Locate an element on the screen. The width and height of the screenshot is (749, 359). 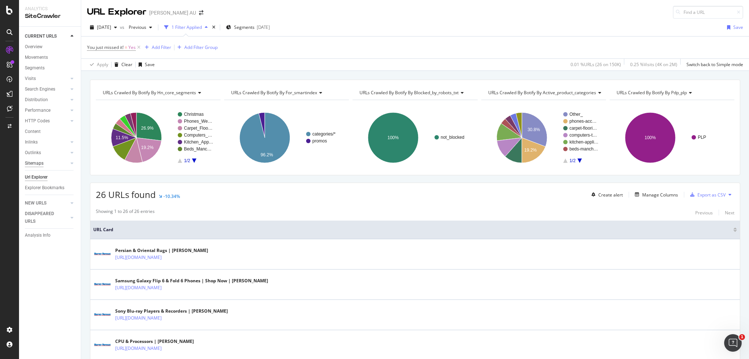
div: NEW URLS is located at coordinates (35, 203).